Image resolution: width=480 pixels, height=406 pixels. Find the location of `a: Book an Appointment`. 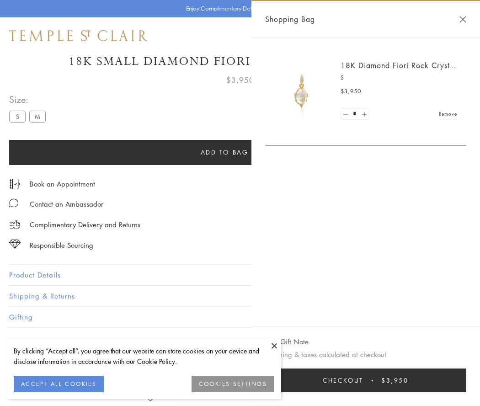

a: Book an Appointment is located at coordinates (62, 184).